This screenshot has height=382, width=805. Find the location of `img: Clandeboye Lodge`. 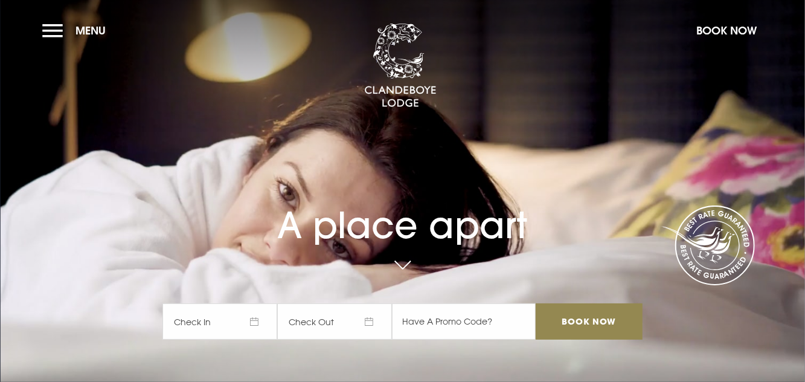

img: Clandeboye Lodge is located at coordinates (401, 66).